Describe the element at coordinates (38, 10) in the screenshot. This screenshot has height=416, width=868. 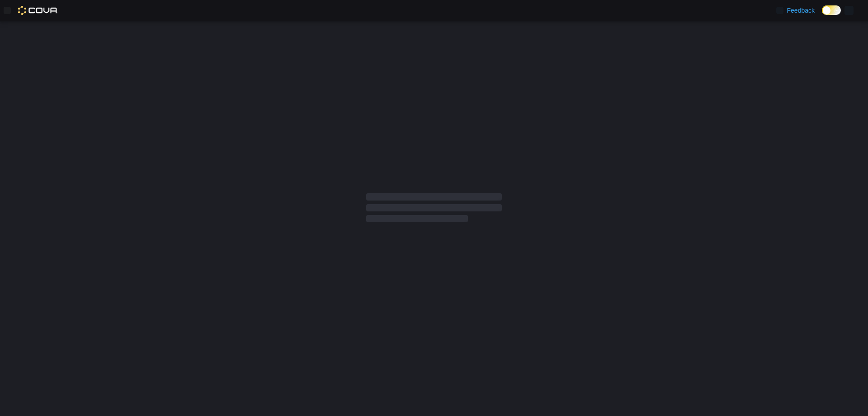
I see `img: Cova` at that location.